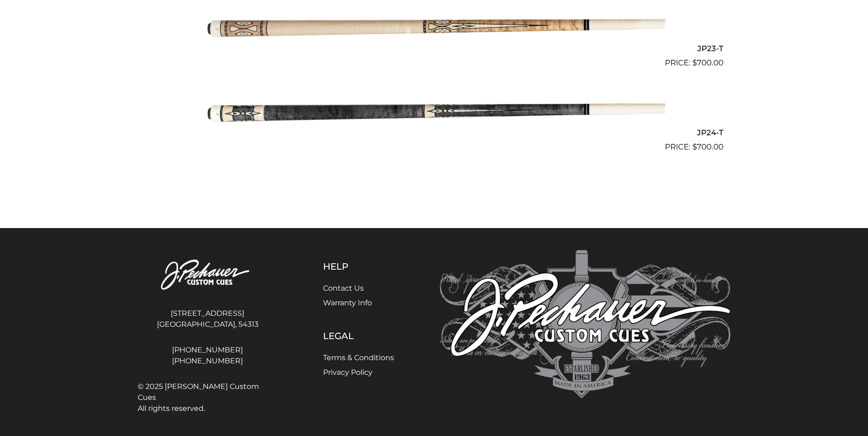 The height and width of the screenshot is (436, 868). Describe the element at coordinates (358, 357) in the screenshot. I see `a: Terms & Conditions` at that location.